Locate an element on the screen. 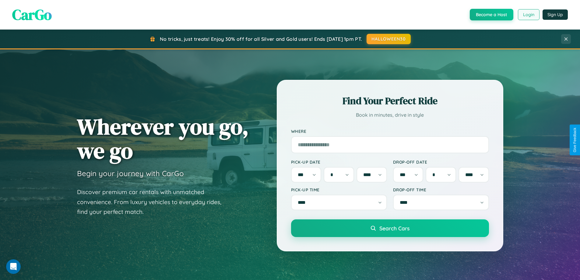 This screenshot has width=580, height=280. span: Search Cars is located at coordinates (394, 228).